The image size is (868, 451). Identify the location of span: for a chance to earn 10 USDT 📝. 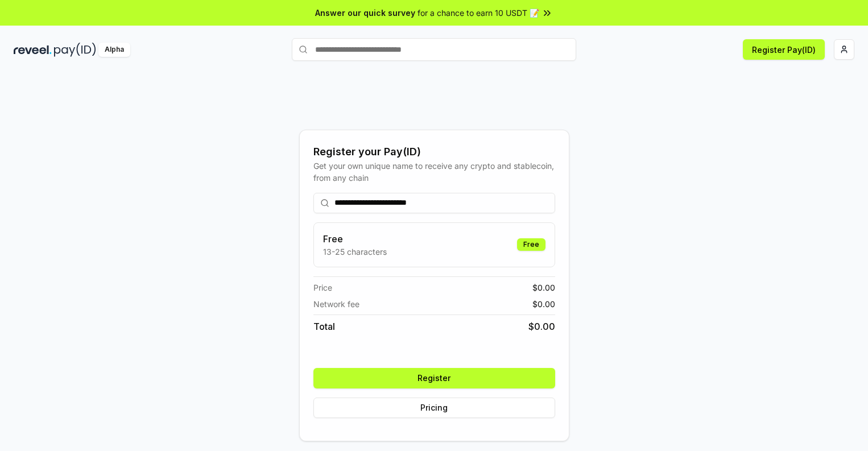
(479, 13).